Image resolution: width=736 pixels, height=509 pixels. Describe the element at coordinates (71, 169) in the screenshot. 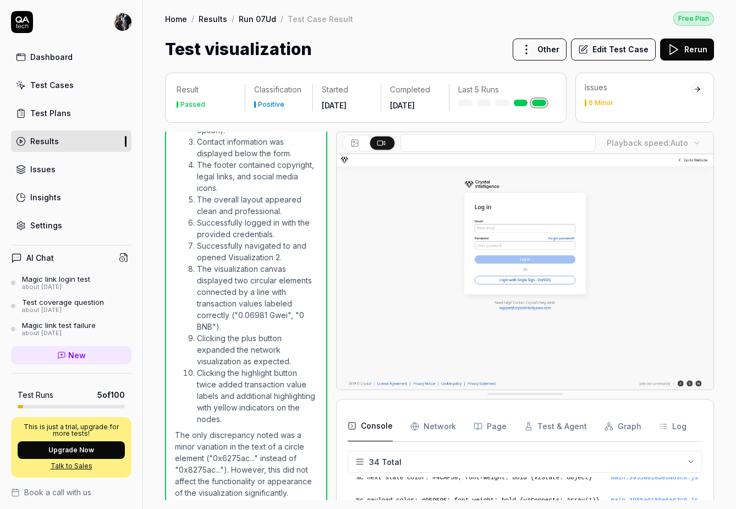

I see `a: Issues` at that location.